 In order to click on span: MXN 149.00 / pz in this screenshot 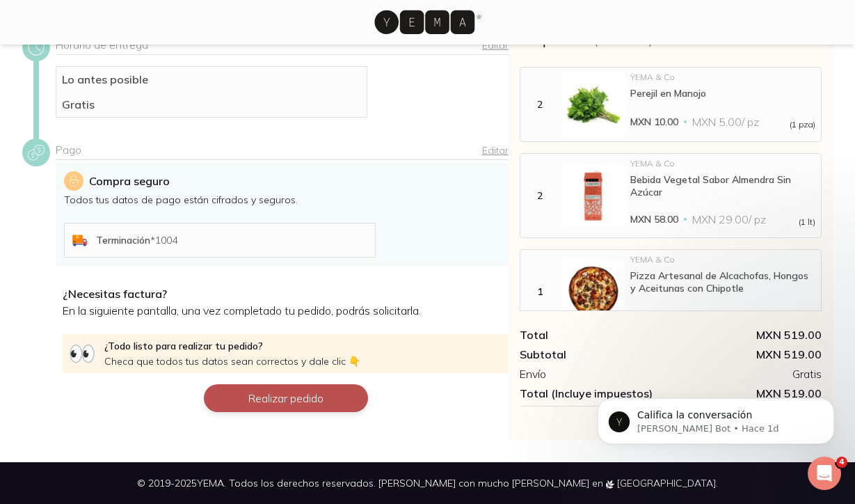, I will do `click(739, 315)`.